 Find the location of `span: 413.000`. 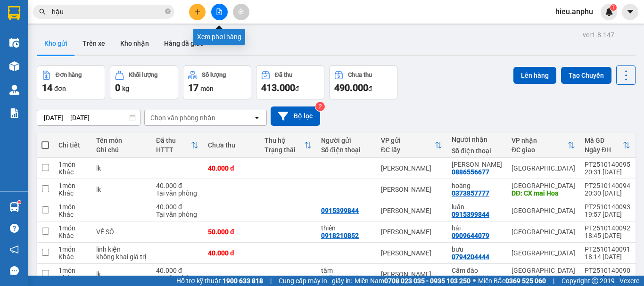

span: 413.000 is located at coordinates (278, 88).